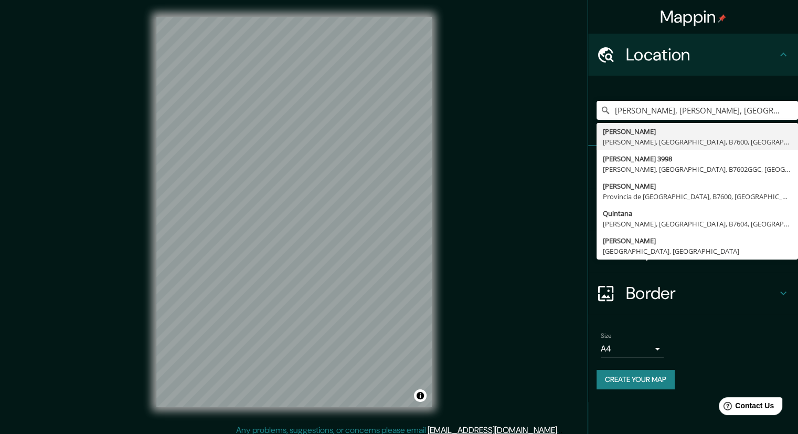 The height and width of the screenshot is (434, 798). Describe the element at coordinates (693, 17) in the screenshot. I see `h4: Mappin` at that location.